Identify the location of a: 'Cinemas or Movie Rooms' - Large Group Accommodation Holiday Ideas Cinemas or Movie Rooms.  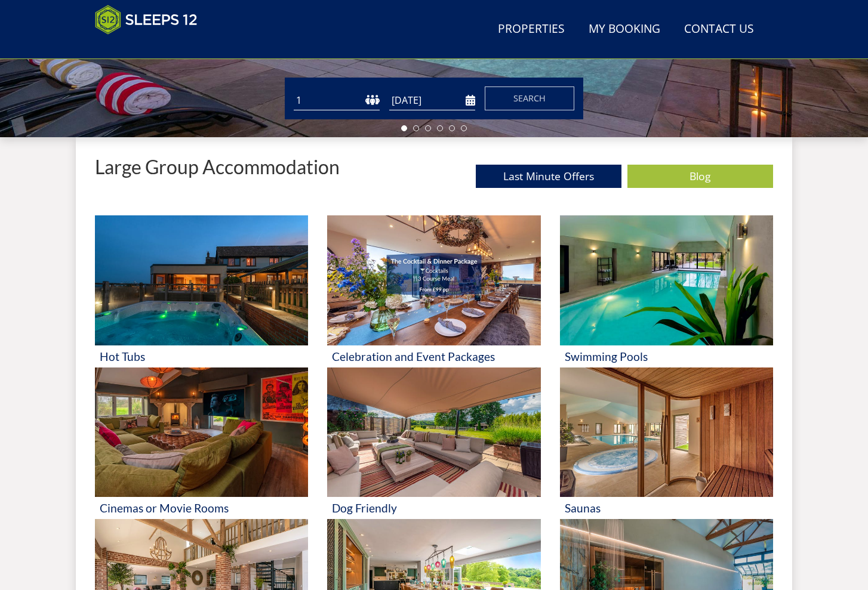
(201, 444).